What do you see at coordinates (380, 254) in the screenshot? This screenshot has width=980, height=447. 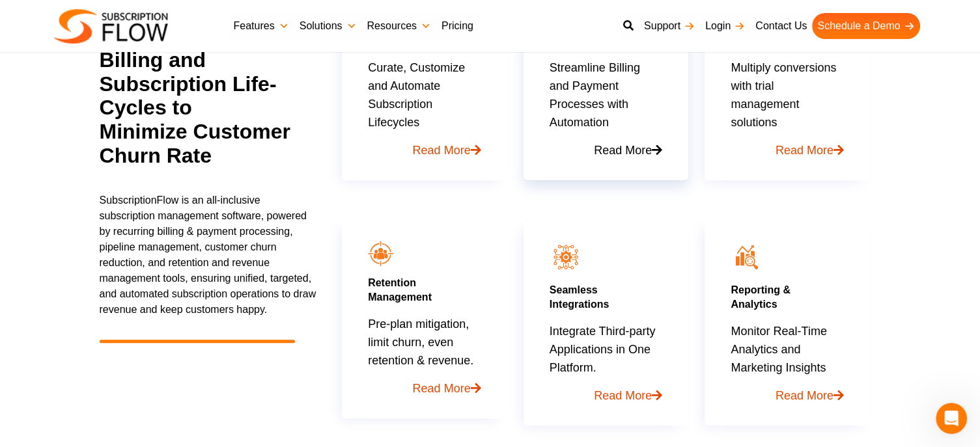 I see `img: icon9` at bounding box center [380, 254].